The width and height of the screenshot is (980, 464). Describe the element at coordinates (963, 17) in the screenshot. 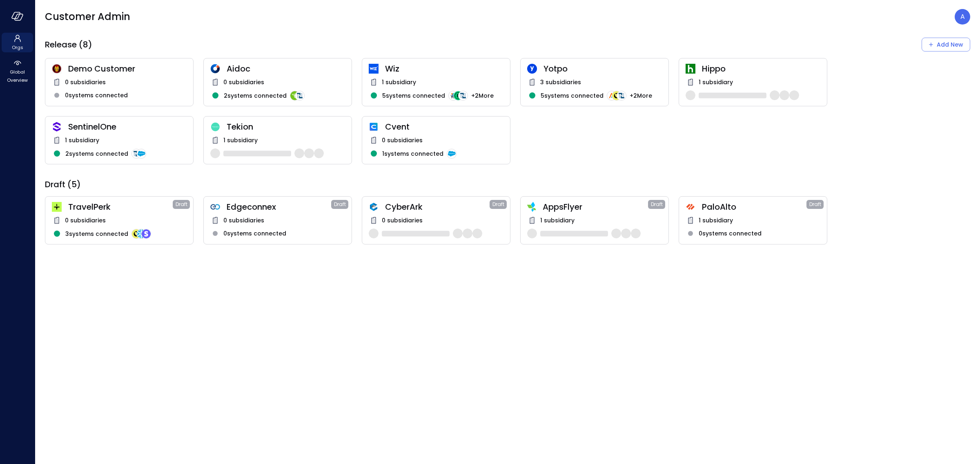

I see `div: Avi Brandwain` at that location.